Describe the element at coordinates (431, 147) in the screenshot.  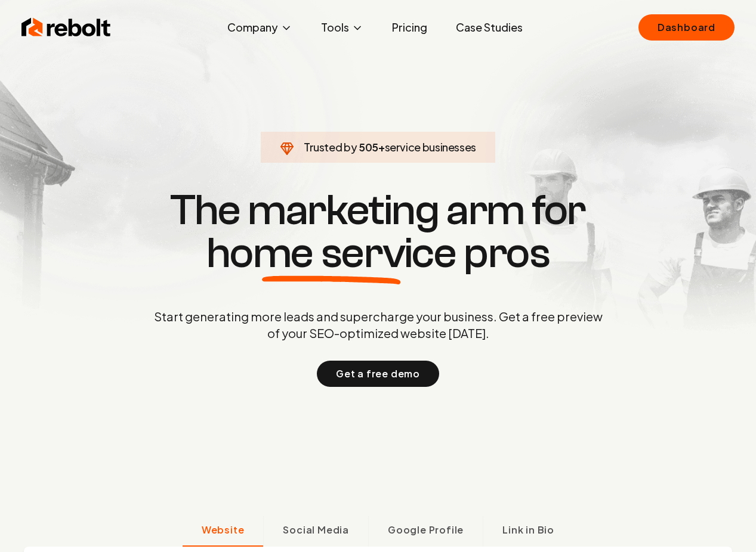
I see `span: service businesses` at that location.